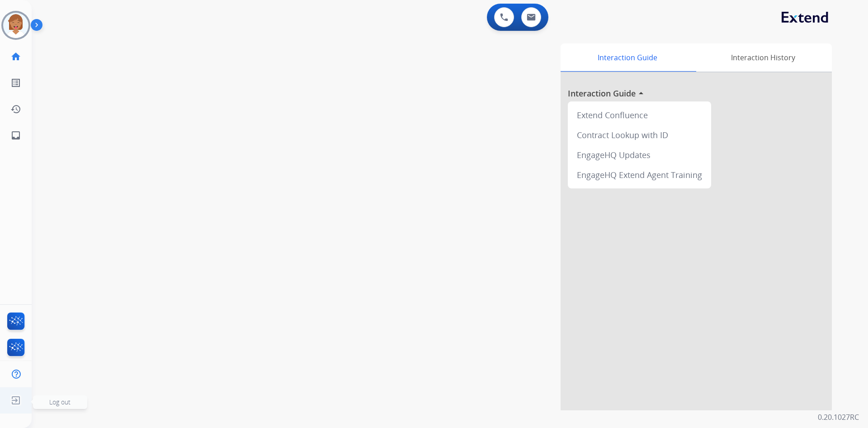  What do you see at coordinates (16, 25) in the screenshot?
I see `img: avatar` at bounding box center [16, 25].